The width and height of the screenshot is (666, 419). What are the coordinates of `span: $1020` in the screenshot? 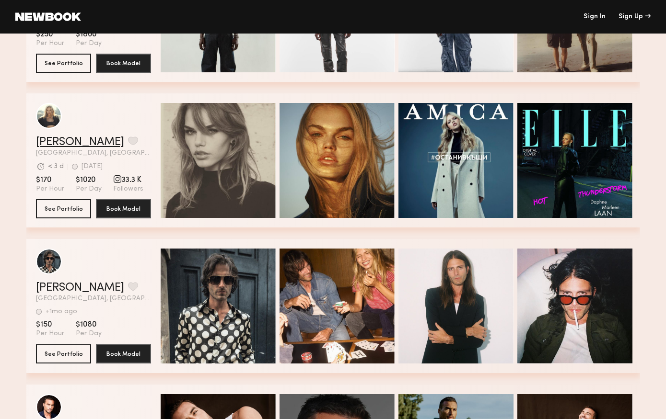 It's located at (89, 180).